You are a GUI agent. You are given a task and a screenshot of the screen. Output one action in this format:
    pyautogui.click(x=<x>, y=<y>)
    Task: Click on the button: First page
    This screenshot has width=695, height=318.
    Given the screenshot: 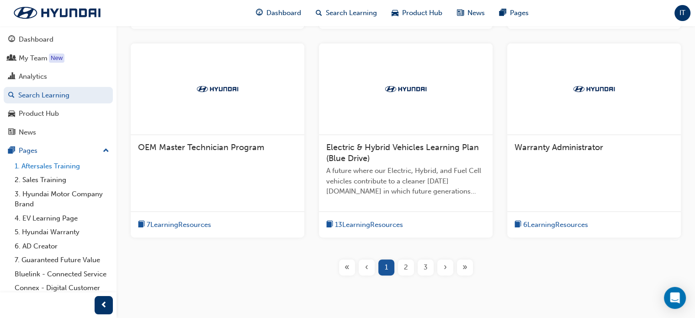 What is the action you would take?
    pyautogui.click(x=347, y=267)
    